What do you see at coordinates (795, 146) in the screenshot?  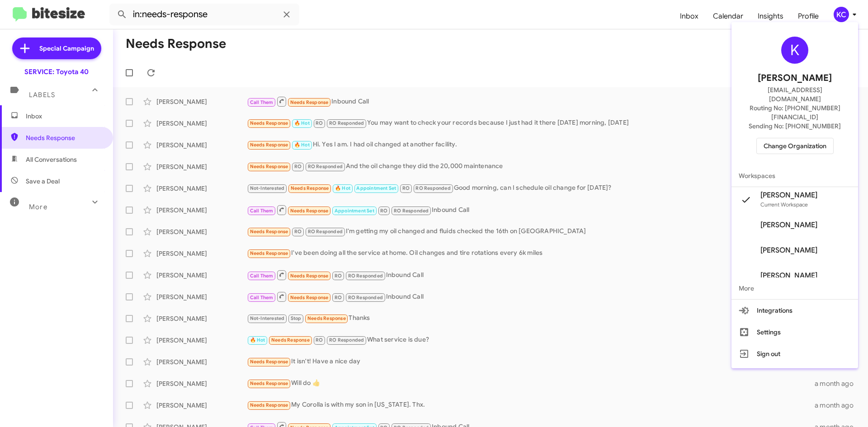 I see `button: Change Organization` at bounding box center [795, 146].